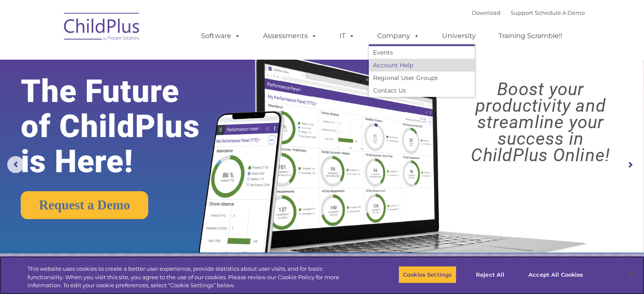 This screenshot has height=294, width=644. I want to click on a: University, so click(459, 36).